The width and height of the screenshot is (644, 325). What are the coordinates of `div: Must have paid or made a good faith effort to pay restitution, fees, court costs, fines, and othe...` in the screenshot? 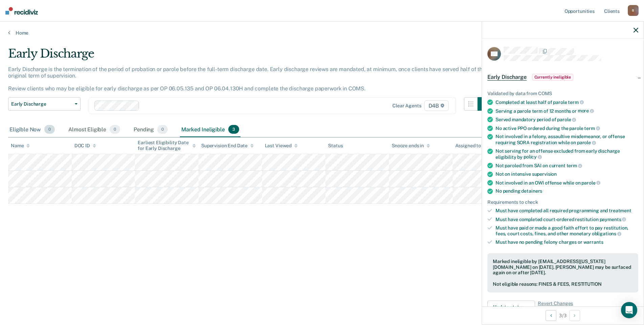 It's located at (567, 231).